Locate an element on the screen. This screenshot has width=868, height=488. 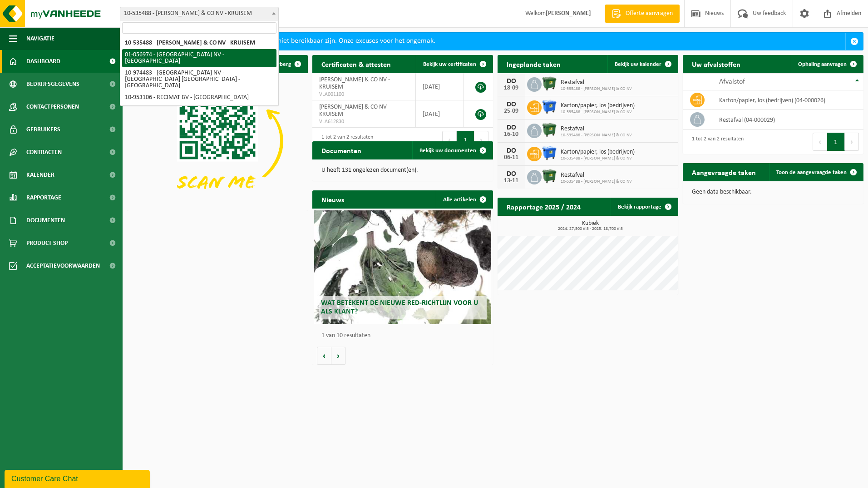
a: Bekijk uw documenten is located at coordinates (452, 150).